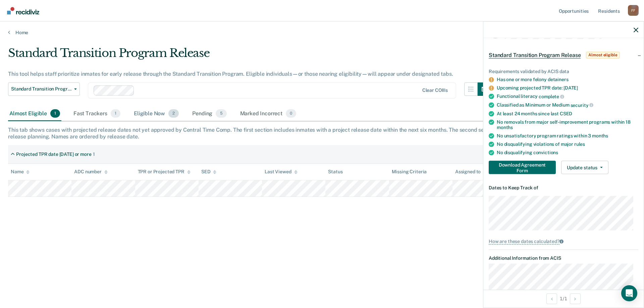 Image resolution: width=644 pixels, height=308 pixels. I want to click on img: Recidiviz, so click(23, 11).